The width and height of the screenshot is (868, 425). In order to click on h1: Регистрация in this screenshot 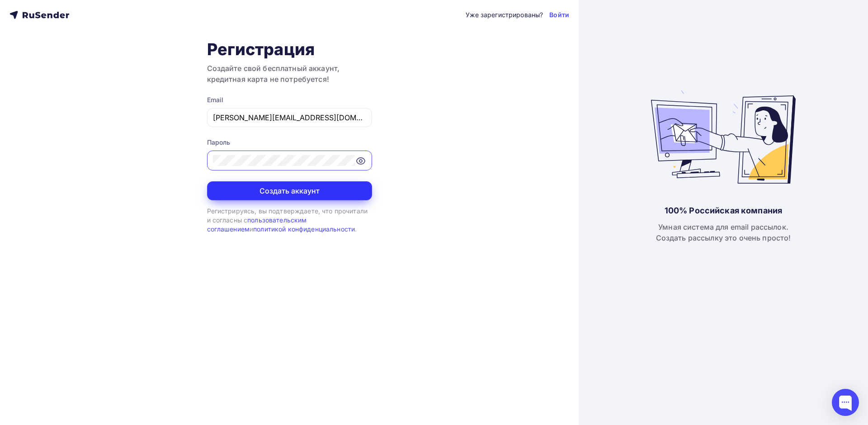, I will do `click(289, 49)`.